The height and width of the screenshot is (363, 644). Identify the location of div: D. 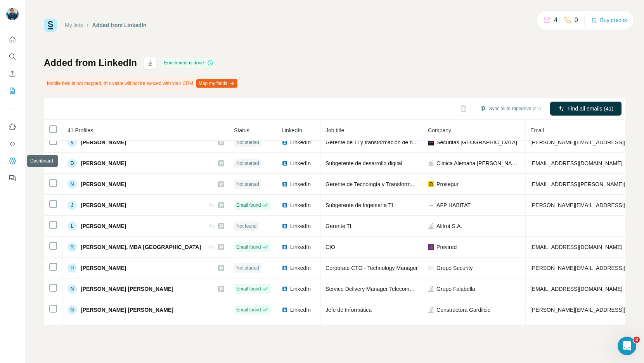
(72, 163).